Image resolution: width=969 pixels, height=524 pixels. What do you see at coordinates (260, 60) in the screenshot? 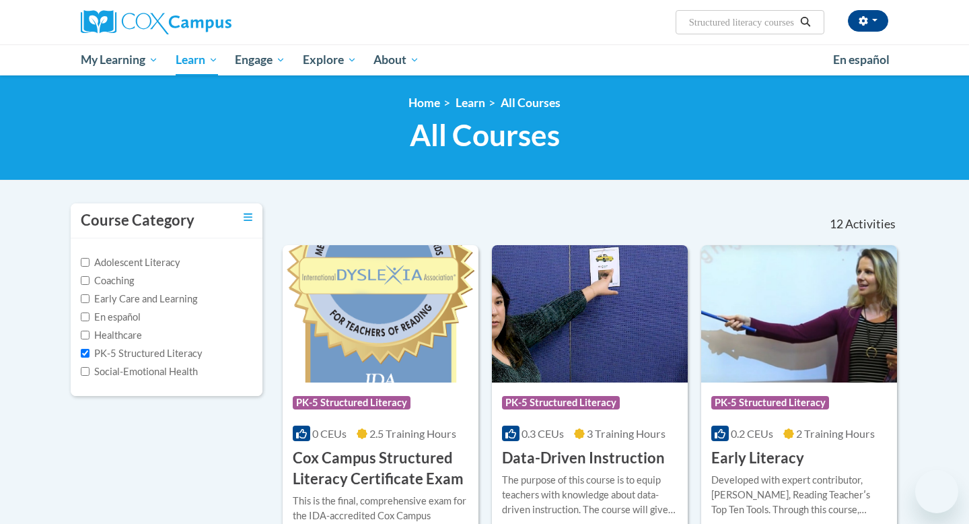
I see `span: Engage` at bounding box center [260, 60].